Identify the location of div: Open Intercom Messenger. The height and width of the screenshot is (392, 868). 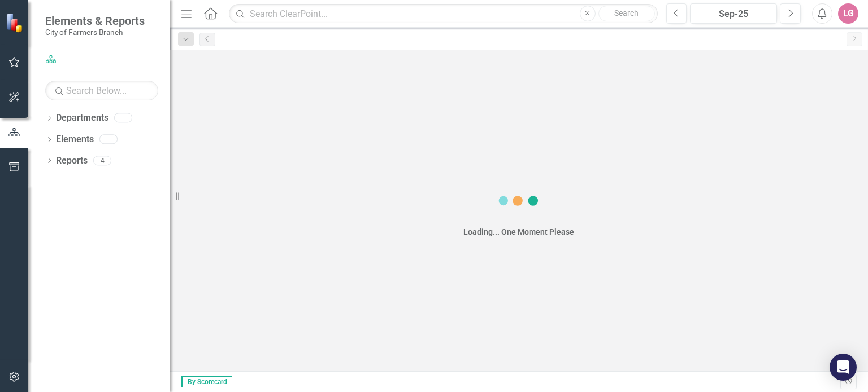
(842, 367).